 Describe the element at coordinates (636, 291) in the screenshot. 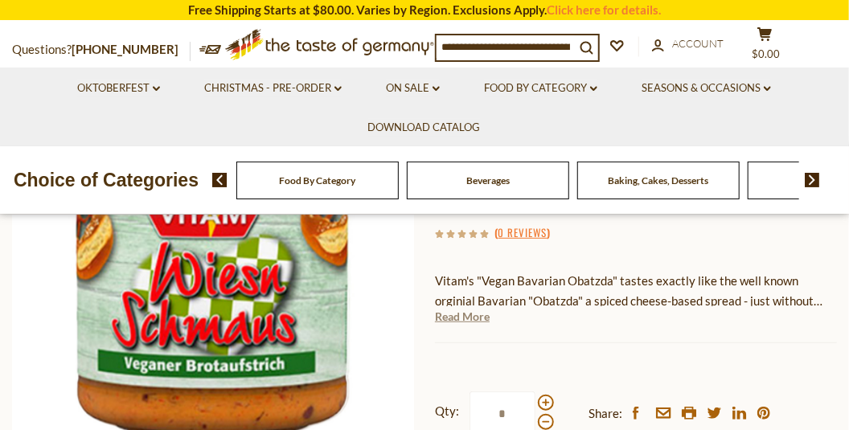

I see `p: Vitam's "Vegan Bavarian Obatzda" tastes exactly like the well known orginial Bavarian "Obatzda" a...` at that location.